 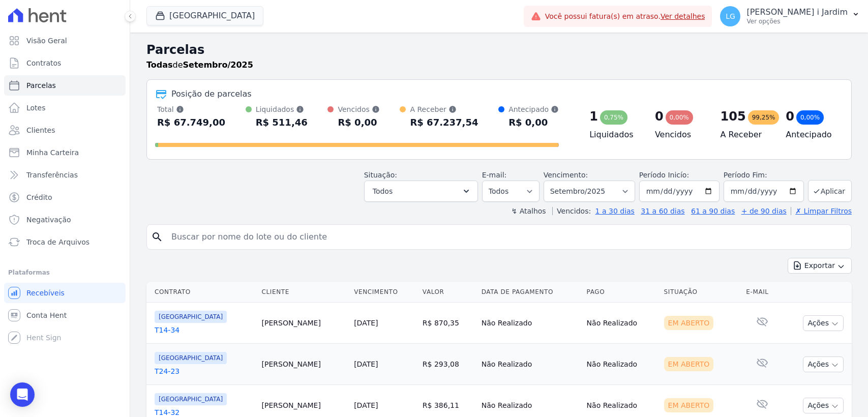 What do you see at coordinates (494, 175) in the screenshot?
I see `label: E-mail:` at bounding box center [494, 175].